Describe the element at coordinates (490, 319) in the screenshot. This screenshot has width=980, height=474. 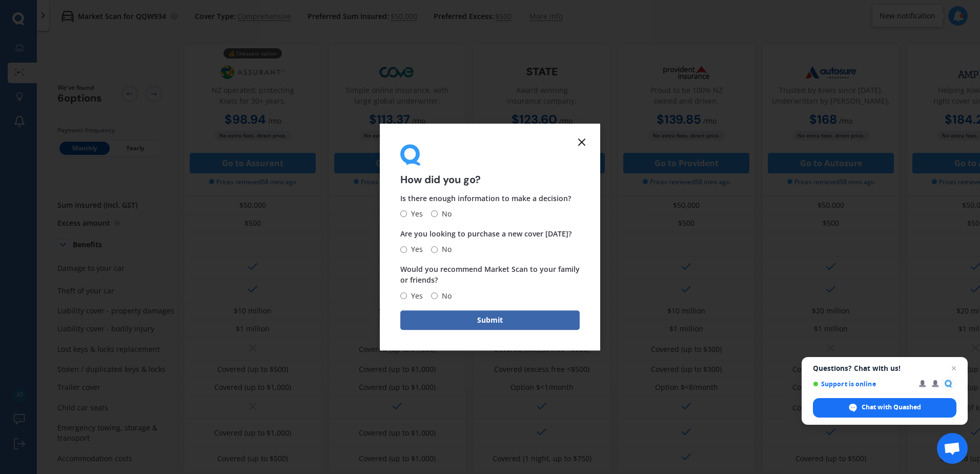
I see `button: Submit` at that location.